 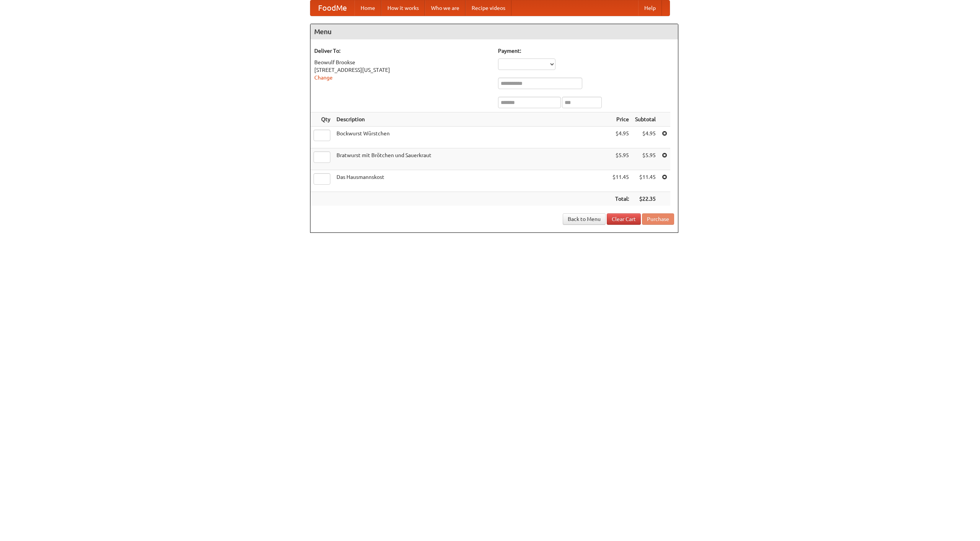 What do you see at coordinates (445, 8) in the screenshot?
I see `a: Who we are` at bounding box center [445, 8].